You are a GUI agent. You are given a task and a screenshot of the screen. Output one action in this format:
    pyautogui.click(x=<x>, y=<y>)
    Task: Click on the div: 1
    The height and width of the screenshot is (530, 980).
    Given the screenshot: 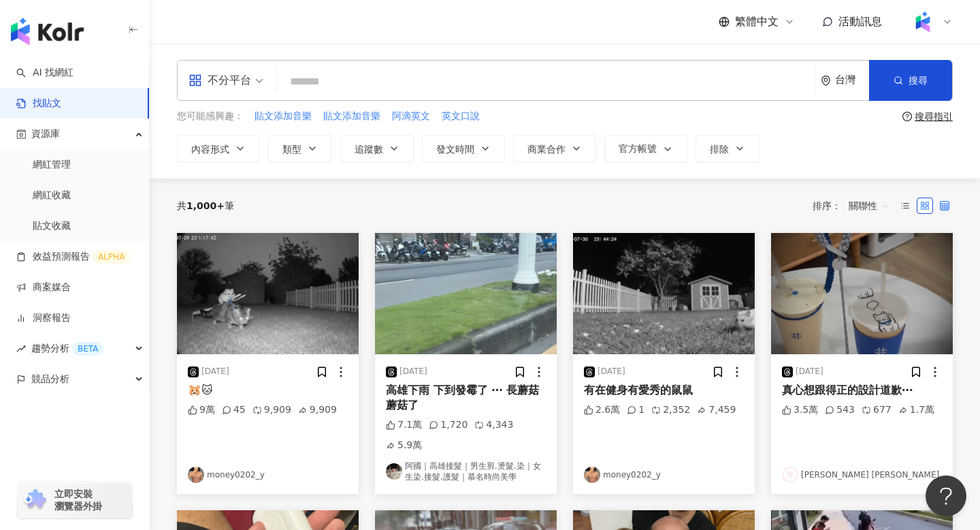 What is the action you would take?
    pyautogui.click(x=635, y=410)
    